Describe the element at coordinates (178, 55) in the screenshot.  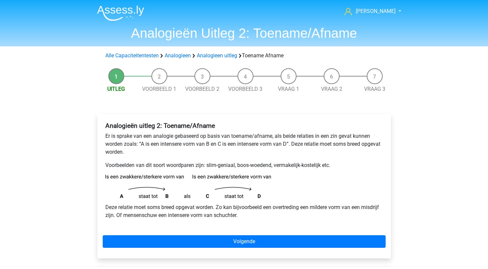
I see `a: Analogieen` at that location.